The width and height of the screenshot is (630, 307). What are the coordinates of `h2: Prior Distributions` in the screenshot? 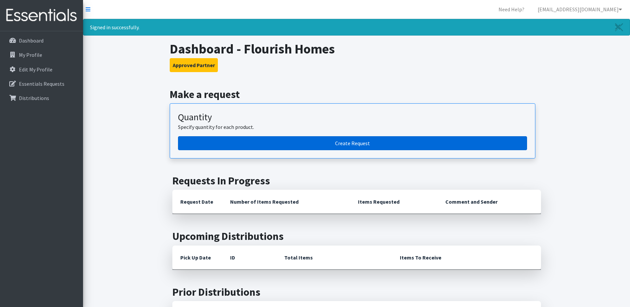 It's located at (357, 292).